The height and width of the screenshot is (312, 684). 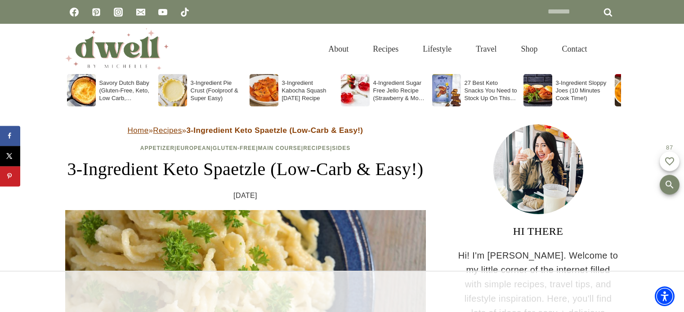 What do you see at coordinates (163, 12) in the screenshot?
I see `a: YouTube` at bounding box center [163, 12].